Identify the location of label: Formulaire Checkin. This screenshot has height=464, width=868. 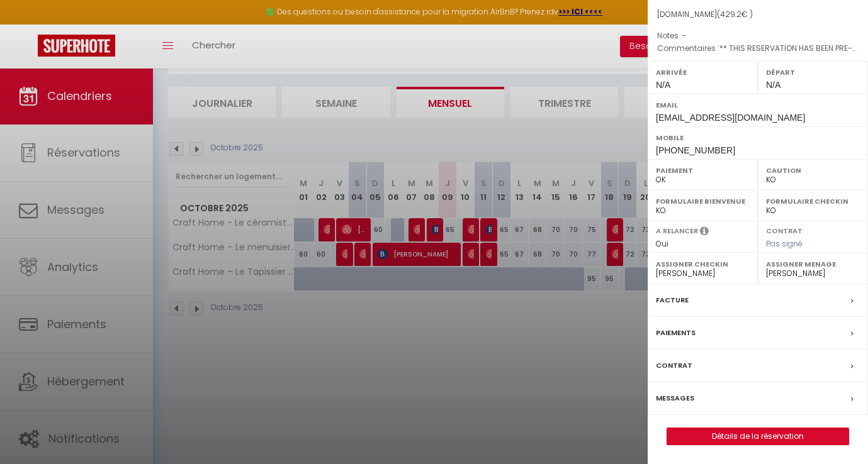
(812, 201).